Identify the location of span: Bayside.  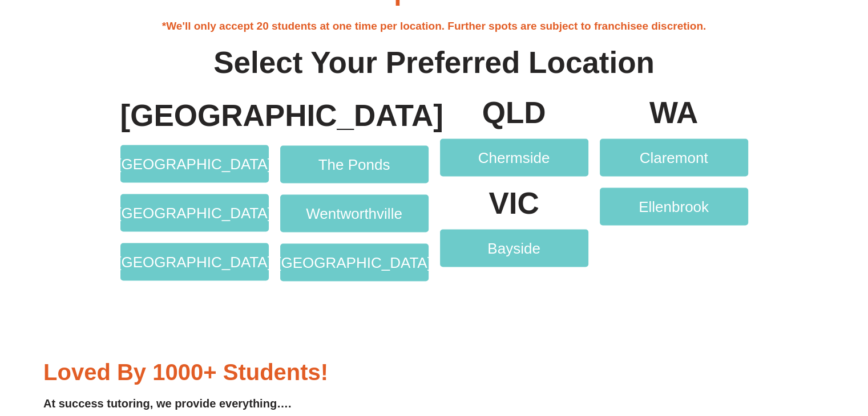
(514, 248).